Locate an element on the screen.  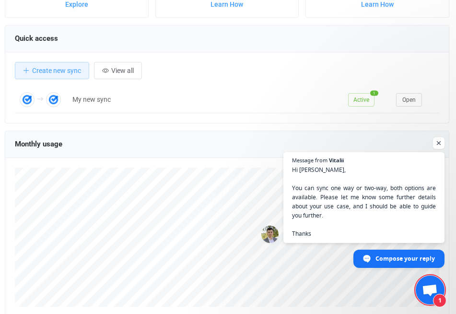
div: Open chat is located at coordinates (430, 290).